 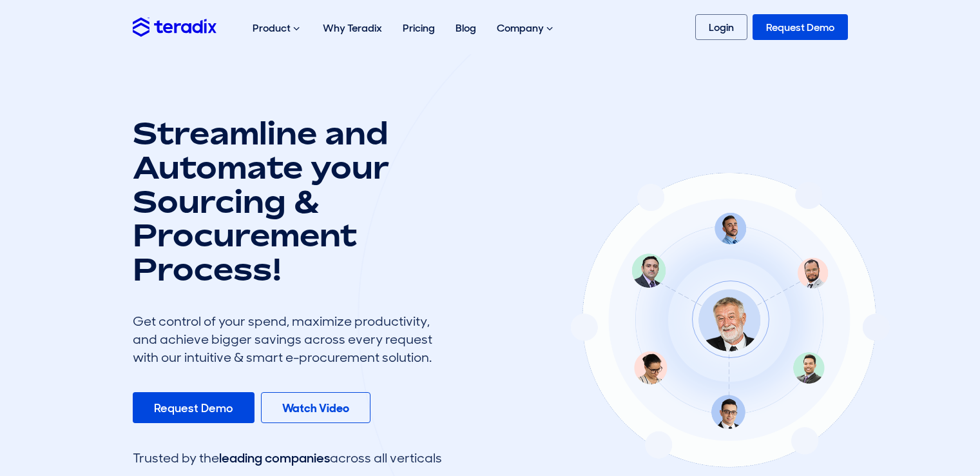 What do you see at coordinates (277, 28) in the screenshot?
I see `div: Product` at bounding box center [277, 28].